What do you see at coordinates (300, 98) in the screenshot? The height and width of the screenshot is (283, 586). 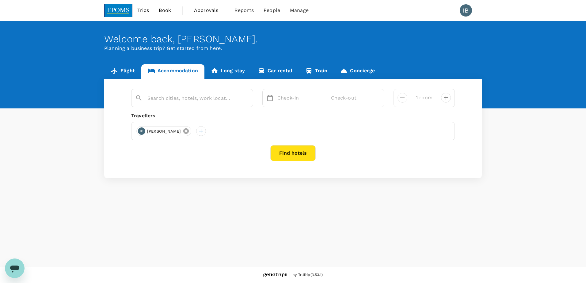 I see `p: Check-in` at bounding box center [300, 98].